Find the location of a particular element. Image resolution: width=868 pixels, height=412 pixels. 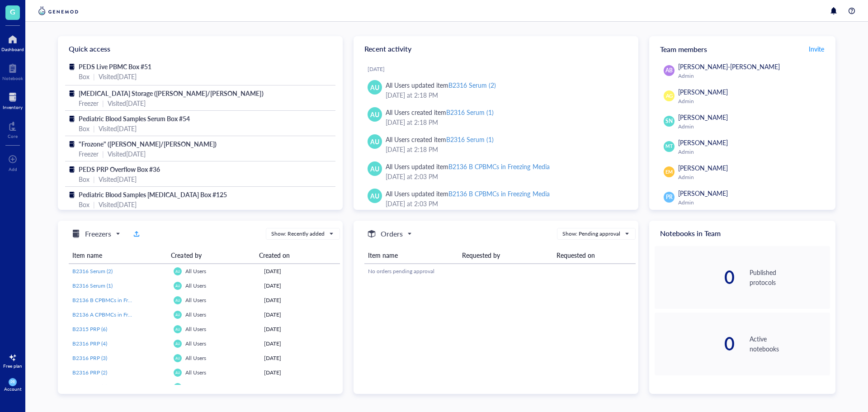

a: B2136 B CPBMCs in Freezing Media is located at coordinates (120, 300).